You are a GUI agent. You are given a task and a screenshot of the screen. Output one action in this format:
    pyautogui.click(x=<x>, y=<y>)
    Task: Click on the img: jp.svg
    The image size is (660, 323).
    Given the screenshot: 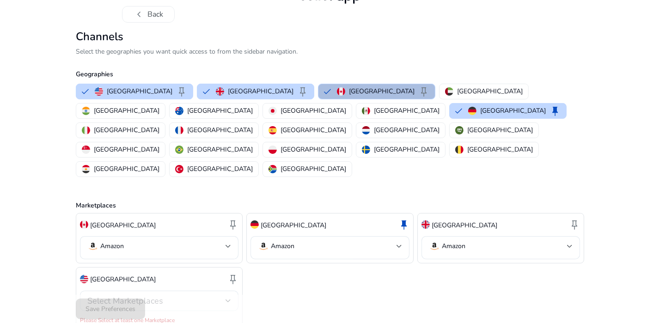 What is the action you would take?
    pyautogui.click(x=273, y=111)
    